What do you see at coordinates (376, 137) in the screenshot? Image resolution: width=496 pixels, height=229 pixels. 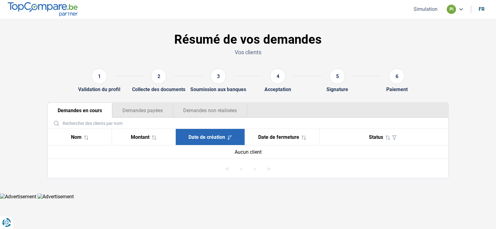 I see `span: Status` at bounding box center [376, 137].